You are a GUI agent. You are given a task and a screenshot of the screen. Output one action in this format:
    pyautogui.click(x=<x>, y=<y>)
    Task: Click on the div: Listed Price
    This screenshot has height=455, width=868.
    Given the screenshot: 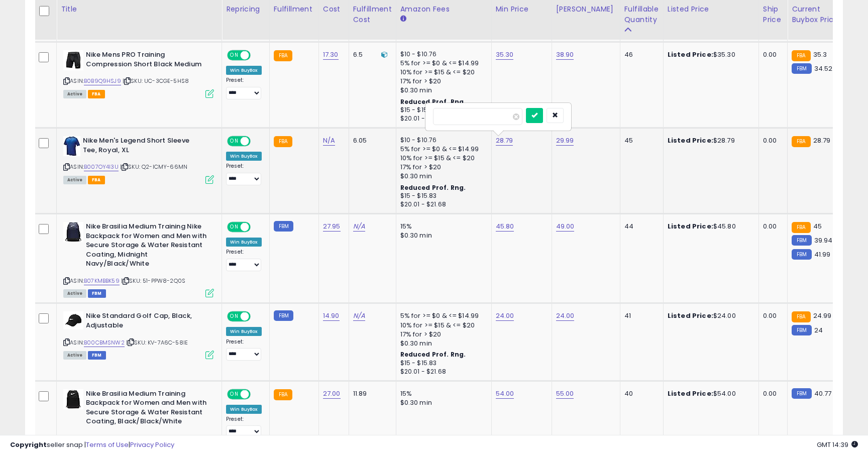 What is the action you would take?
    pyautogui.click(x=711, y=9)
    